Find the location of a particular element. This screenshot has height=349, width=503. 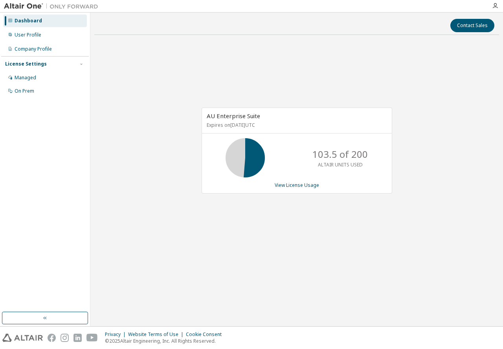

div: License Settings is located at coordinates (26, 64).